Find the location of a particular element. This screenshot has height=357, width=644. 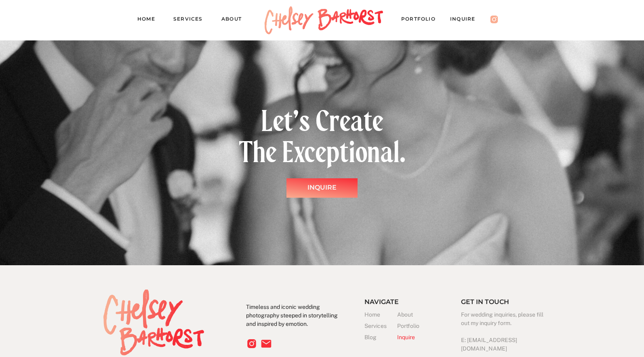

a: PORTFOLIO is located at coordinates (422, 20).